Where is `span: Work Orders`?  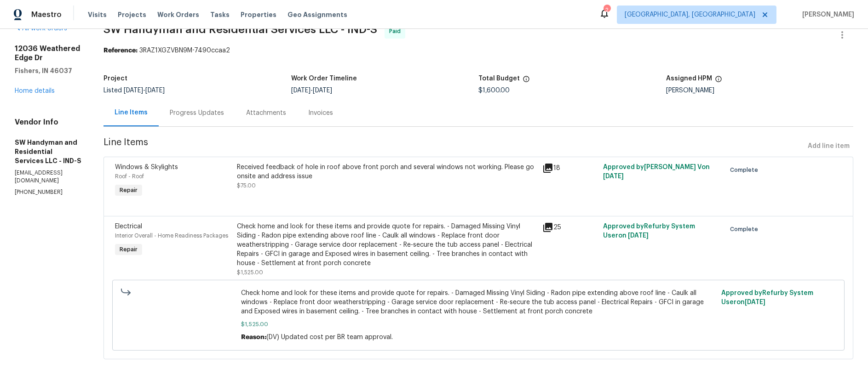 span: Work Orders is located at coordinates (178, 14).